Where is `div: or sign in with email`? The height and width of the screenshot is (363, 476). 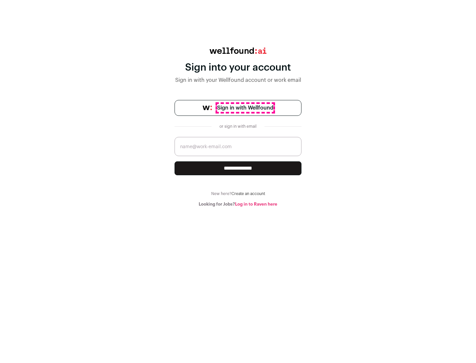 div: or sign in with email is located at coordinates (238, 127).